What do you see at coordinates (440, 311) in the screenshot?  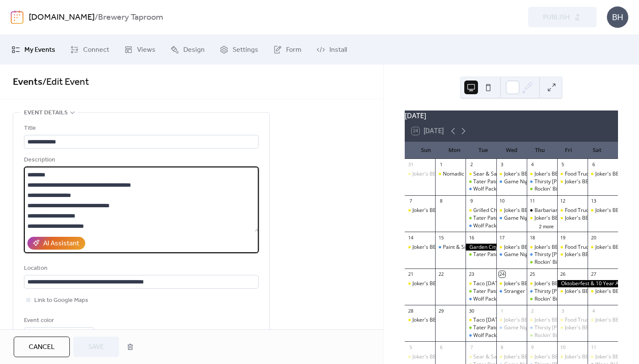 I see `div: 29` at bounding box center [440, 311].